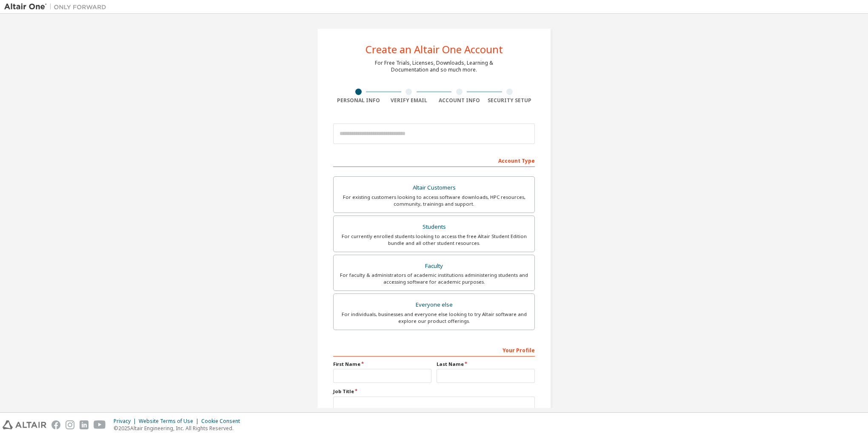 Image resolution: width=868 pixels, height=437 pixels. What do you see at coordinates (56, 425) in the screenshot?
I see `img: facebook.svg` at bounding box center [56, 425].